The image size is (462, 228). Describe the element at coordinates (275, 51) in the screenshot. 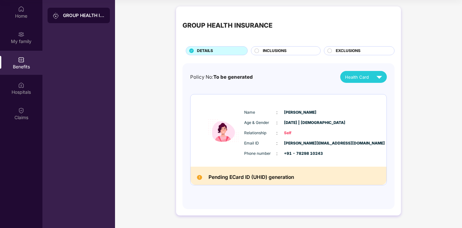

I see `span: INCLUSIONS` at that location.